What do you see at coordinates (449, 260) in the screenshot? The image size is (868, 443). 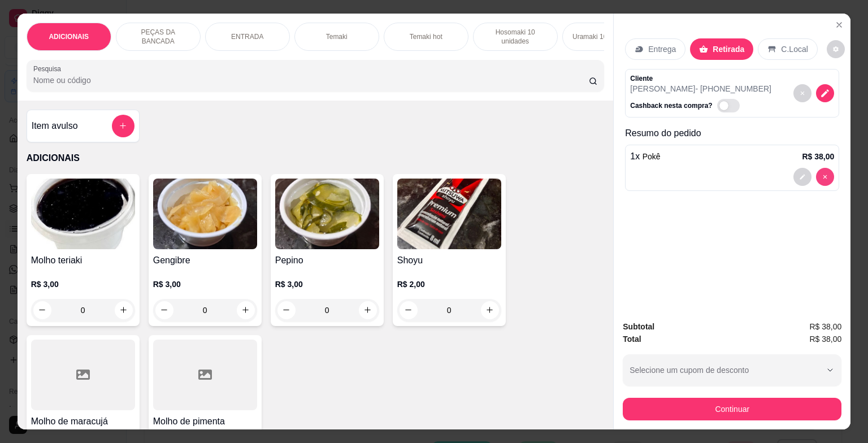 I see `h4: Shoyu` at bounding box center [449, 260].